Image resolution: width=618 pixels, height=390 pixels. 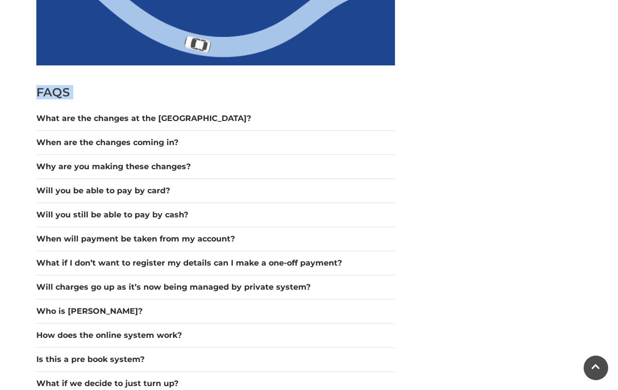 I want to click on button: Will you still be able to pay by cash?, so click(x=216, y=215).